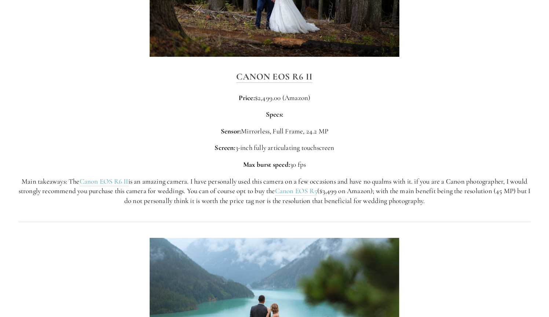 This screenshot has width=549, height=317. Describe the element at coordinates (274, 192) in the screenshot. I see `p: Main takeaways: The is an amazing camera. I have personally used this camera on a few occasions a...` at that location.